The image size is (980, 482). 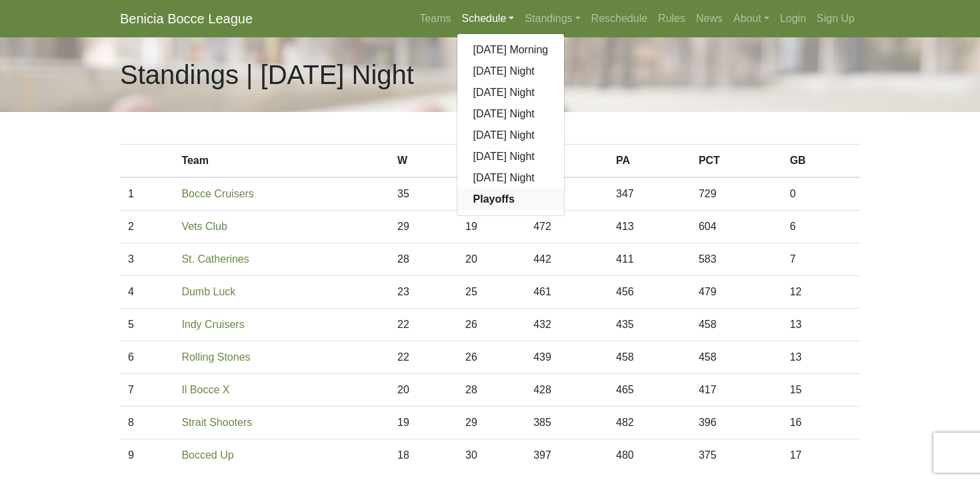 I want to click on div: Schedule, so click(x=510, y=124).